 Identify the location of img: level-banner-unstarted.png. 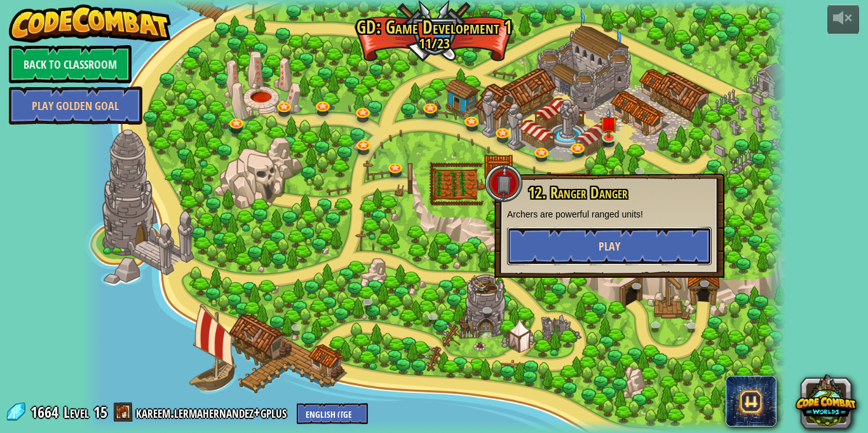
(609, 123).